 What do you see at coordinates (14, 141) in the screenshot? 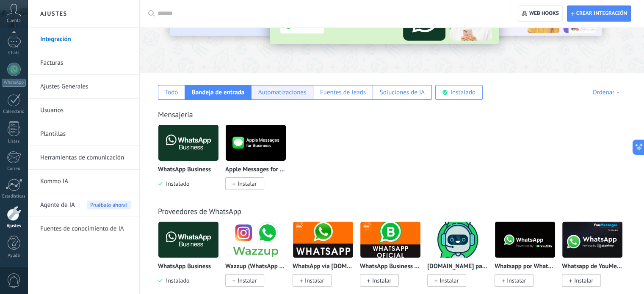
I see `div: Listas` at bounding box center [14, 141].